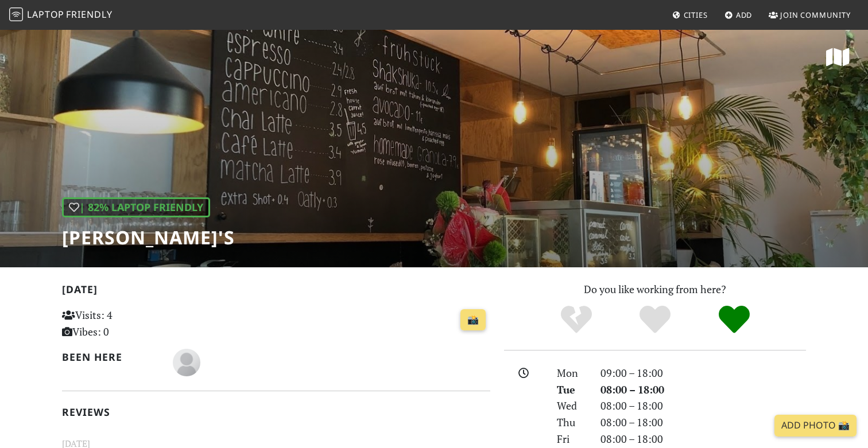 This screenshot has height=448, width=868. I want to click on span: Ana Schmidt, so click(187, 362).